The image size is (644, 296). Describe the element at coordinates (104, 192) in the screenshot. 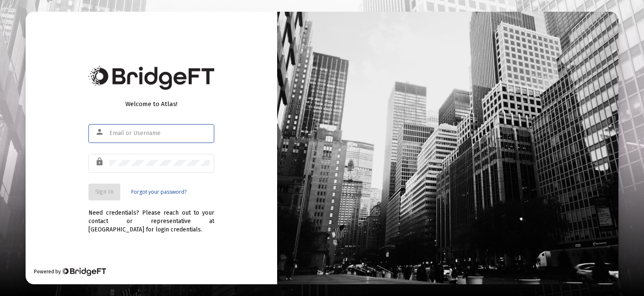

I see `span: Sign In` at that location.